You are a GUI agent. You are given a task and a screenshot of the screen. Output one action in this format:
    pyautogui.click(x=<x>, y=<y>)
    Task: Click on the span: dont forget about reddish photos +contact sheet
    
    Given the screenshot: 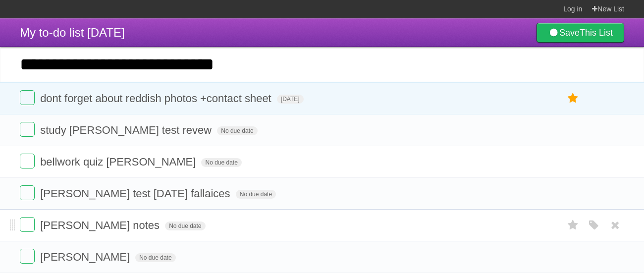 What is the action you would take?
    pyautogui.click(x=157, y=98)
    